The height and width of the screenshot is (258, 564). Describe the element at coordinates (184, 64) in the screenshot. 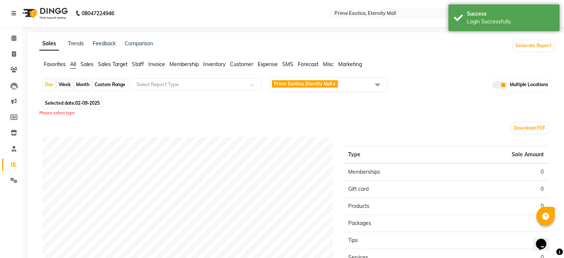

I see `span: Membership` at that location.